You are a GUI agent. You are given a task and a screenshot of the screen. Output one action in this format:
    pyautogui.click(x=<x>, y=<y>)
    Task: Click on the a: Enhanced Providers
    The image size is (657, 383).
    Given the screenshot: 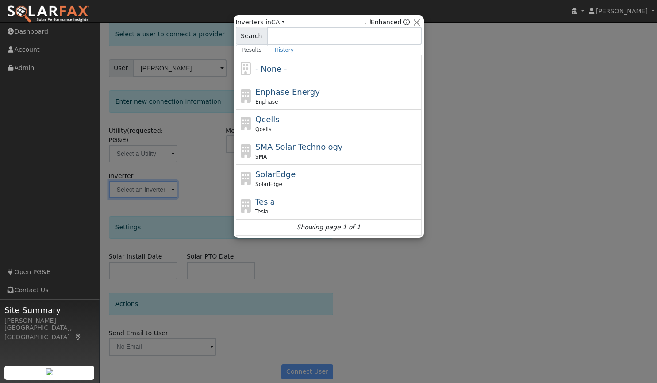 What is the action you would take?
    pyautogui.click(x=406, y=22)
    